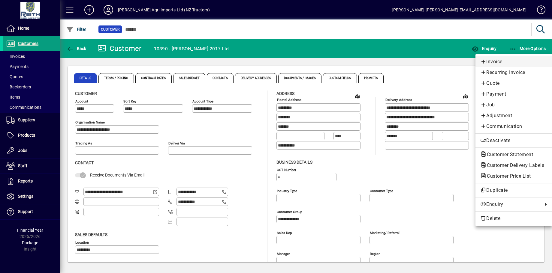 The width and height of the screenshot is (552, 273). I want to click on span: Delete, so click(514, 219).